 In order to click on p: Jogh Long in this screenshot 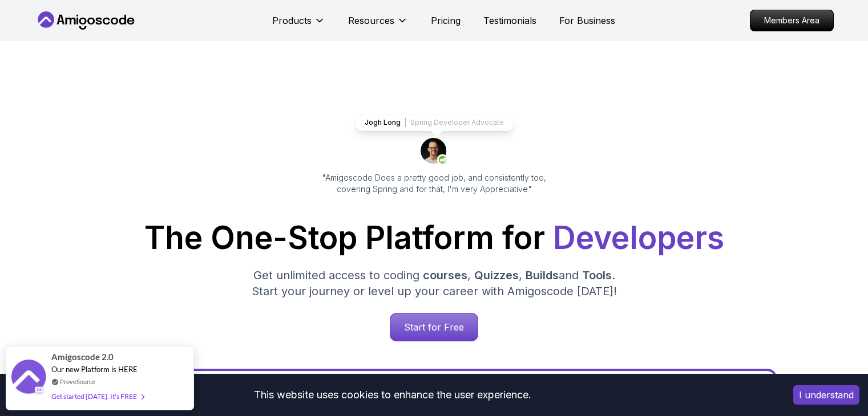, I will do `click(382, 122)`.